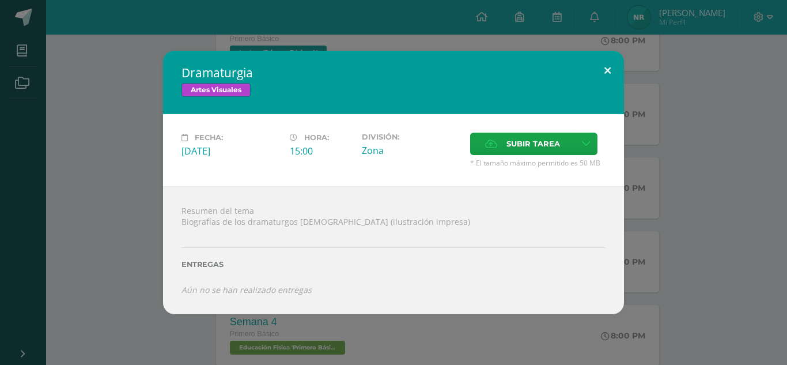 This screenshot has height=365, width=787. What do you see at coordinates (247, 289) in the screenshot?
I see `i: Aún no se han realizado entregas` at bounding box center [247, 289].